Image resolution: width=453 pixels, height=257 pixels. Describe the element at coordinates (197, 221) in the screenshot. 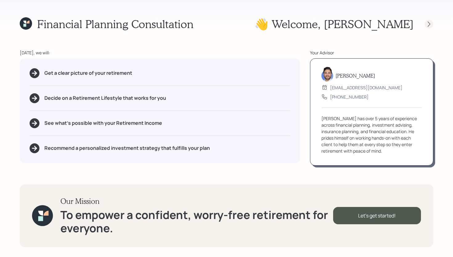

I see `h1: To empower a confident, worry-free retirement for everyone.` at that location.